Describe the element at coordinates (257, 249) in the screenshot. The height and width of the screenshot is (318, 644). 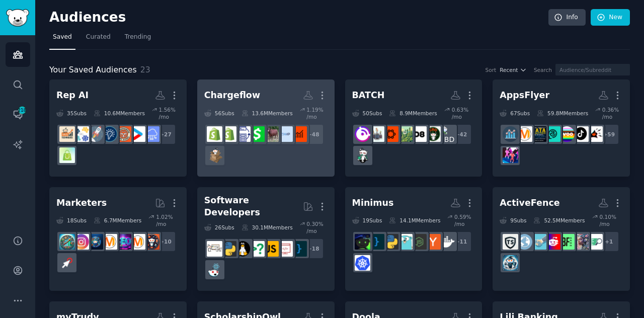
I see `img: cscareerquestions` at that location.